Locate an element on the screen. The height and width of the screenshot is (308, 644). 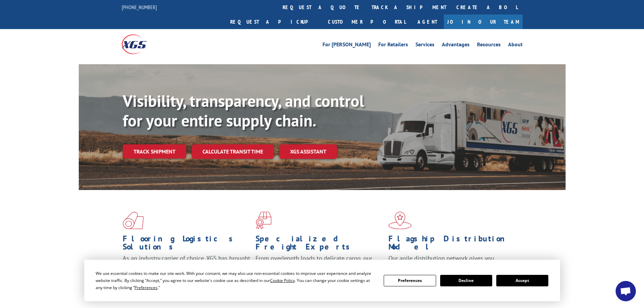
h1: Specialized Freight Experts is located at coordinates (320, 244).